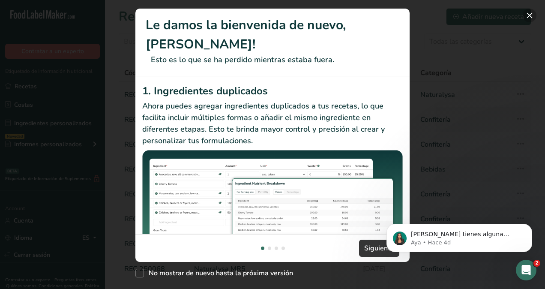 The width and height of the screenshot is (545, 289). I want to click on p: Ahora puedes agregar ingredientes duplicados a tus recetas, lo que facilita incluir múltiples for..., so click(273, 123).